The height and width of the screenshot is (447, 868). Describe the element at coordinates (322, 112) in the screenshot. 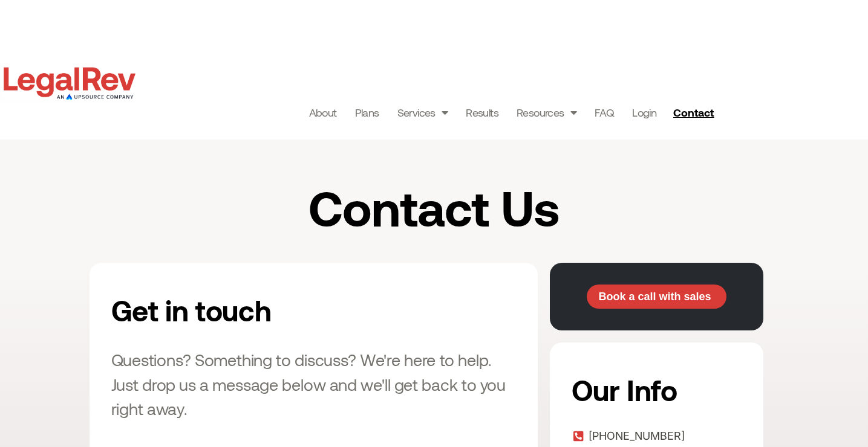

I see `a: About` at that location.